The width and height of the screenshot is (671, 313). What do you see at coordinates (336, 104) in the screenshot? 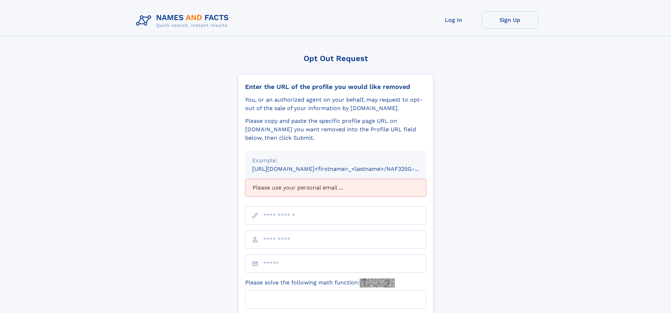
I see `div: You, or an authorized agent on your behalf, may request to opt-out of the sale of your informatio...` at bounding box center [336, 104].